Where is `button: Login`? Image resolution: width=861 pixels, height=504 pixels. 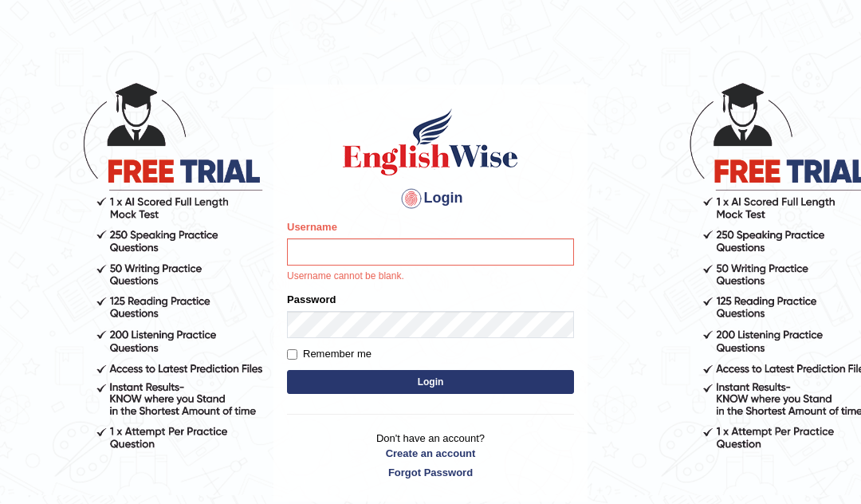
button: Login is located at coordinates (430, 381).